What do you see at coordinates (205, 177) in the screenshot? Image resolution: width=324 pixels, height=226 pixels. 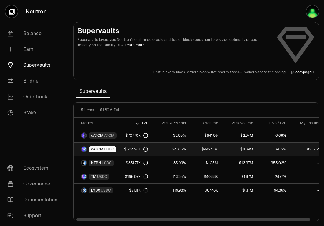 I see `a: $40.88K` at bounding box center [205, 177].